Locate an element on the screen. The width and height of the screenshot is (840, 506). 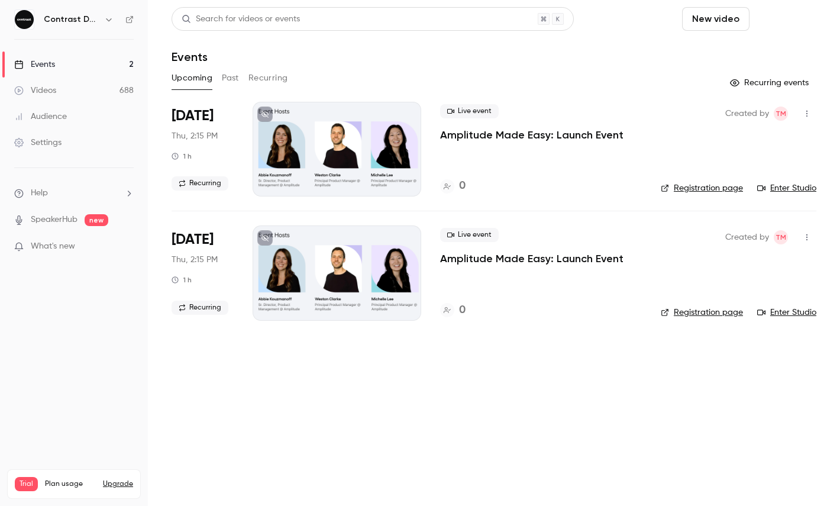
div: Settings is located at coordinates (38, 143).